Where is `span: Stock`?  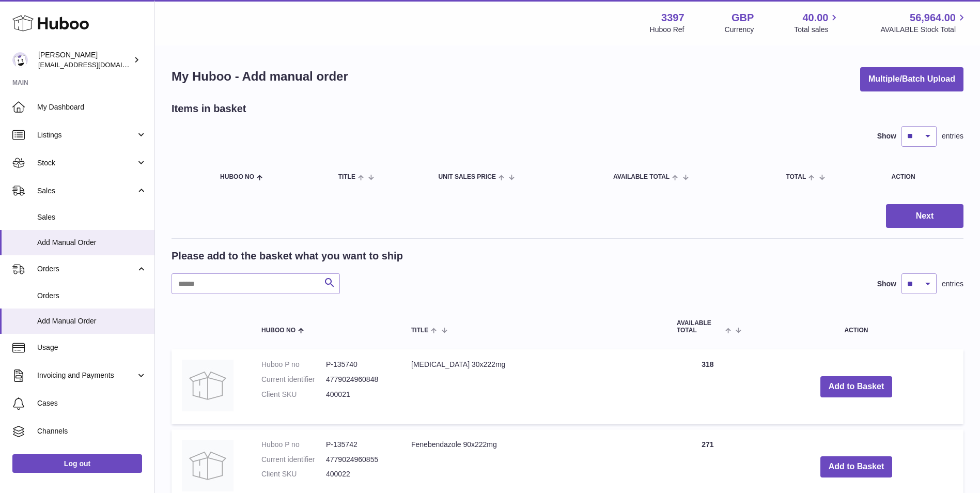 span: Stock is located at coordinates (86, 163).